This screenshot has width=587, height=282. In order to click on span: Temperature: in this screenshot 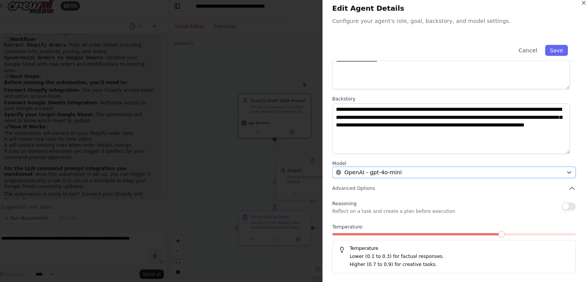, I will do `click(348, 228)`.